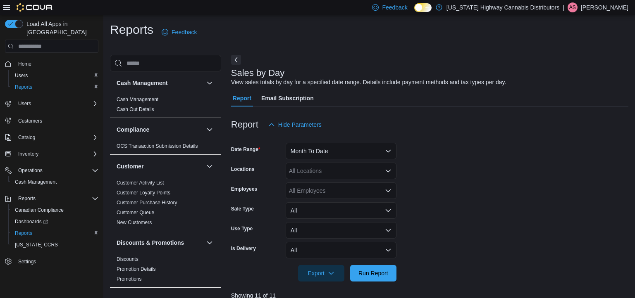  What do you see at coordinates (55, 182) in the screenshot?
I see `button: Cash Management` at bounding box center [55, 182].